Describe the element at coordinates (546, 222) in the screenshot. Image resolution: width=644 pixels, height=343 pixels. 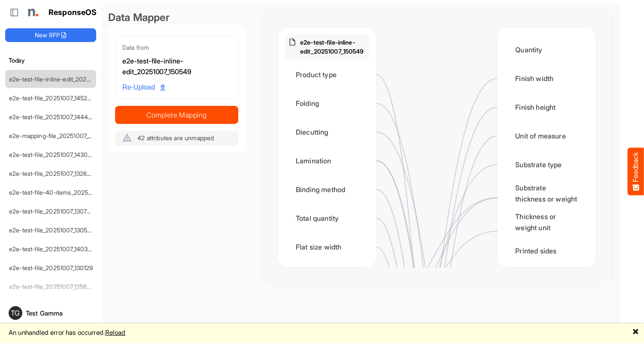
I see `div: Thickness or weight unit` at that location.